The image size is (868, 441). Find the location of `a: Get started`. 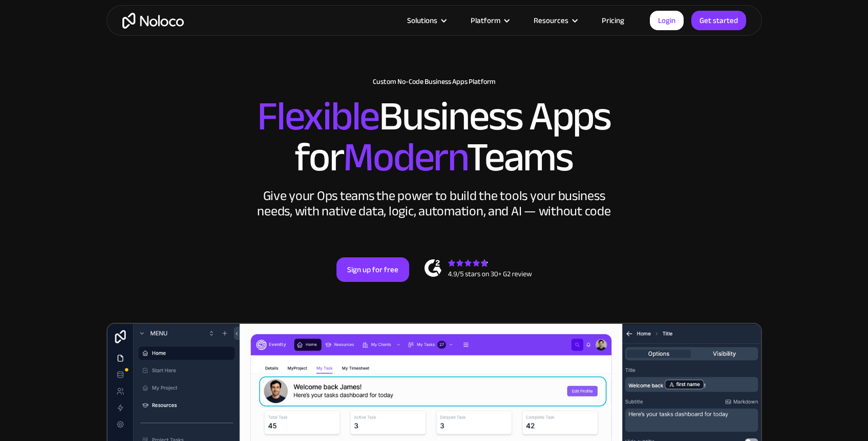

a: Get started is located at coordinates (719, 20).